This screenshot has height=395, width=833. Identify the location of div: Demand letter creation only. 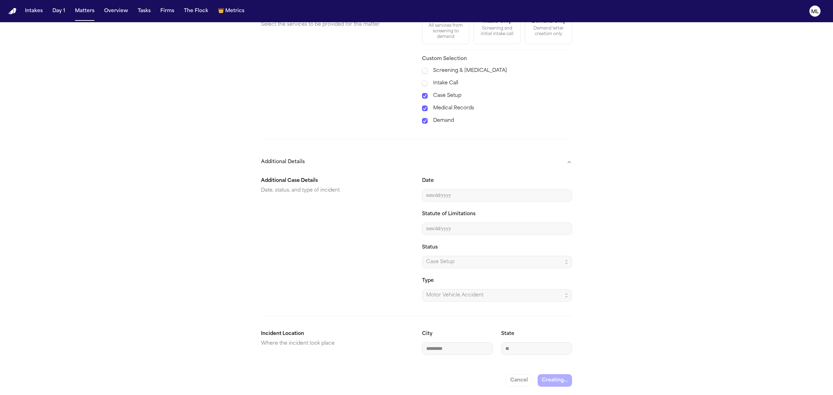
(549, 31).